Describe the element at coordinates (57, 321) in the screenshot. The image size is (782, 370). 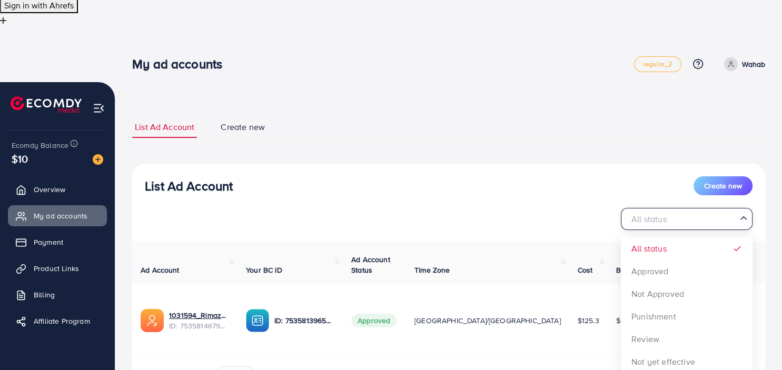
I see `a: Affiliate Program` at that location.